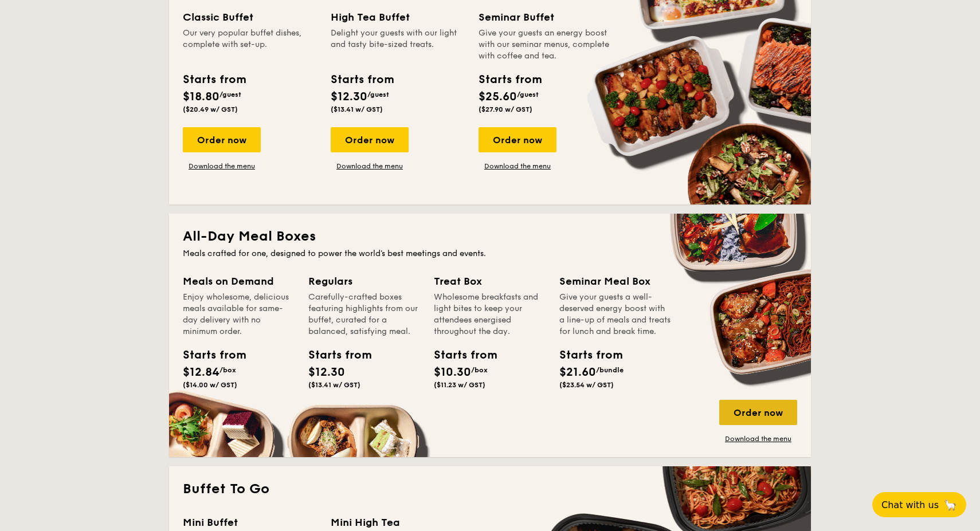 The height and width of the screenshot is (531, 980). Describe the element at coordinates (250, 17) in the screenshot. I see `div: Classic Buffet` at that location.